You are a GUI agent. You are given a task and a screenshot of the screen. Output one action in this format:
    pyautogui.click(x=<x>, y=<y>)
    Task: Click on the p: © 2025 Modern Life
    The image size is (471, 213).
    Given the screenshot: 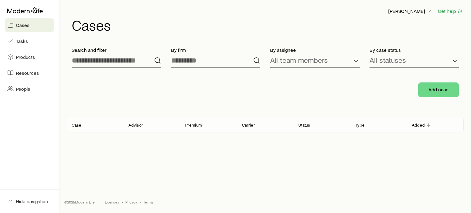 What is the action you would take?
    pyautogui.click(x=80, y=202)
    